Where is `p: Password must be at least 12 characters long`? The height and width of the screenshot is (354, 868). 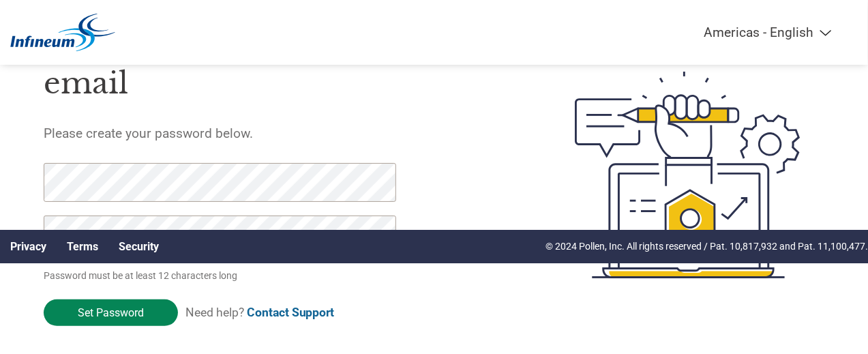
p: Password must be at least 12 characters long is located at coordinates (222, 275).